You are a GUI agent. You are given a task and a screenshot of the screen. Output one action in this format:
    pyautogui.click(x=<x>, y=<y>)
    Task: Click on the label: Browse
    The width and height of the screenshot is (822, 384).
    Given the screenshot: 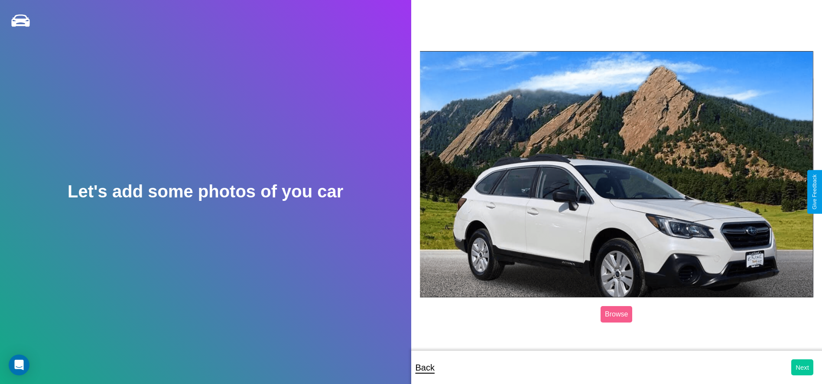 What is the action you would take?
    pyautogui.click(x=616, y=315)
    